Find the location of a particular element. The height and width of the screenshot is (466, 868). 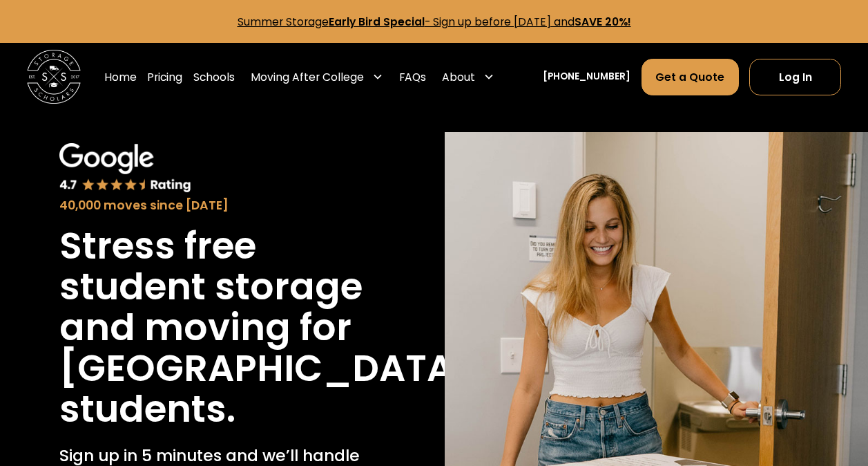

strong: SAVE 20%! is located at coordinates (603, 22).